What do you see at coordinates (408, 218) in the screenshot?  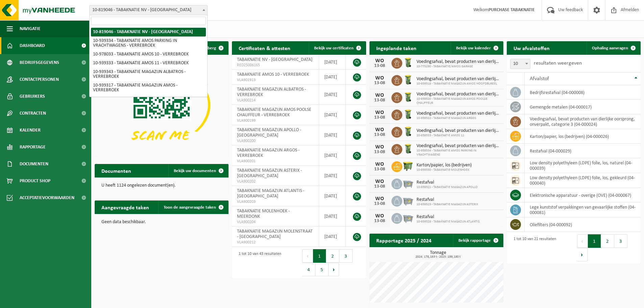 I see `img: WB-2500-GAL-GY-01` at bounding box center [408, 218].